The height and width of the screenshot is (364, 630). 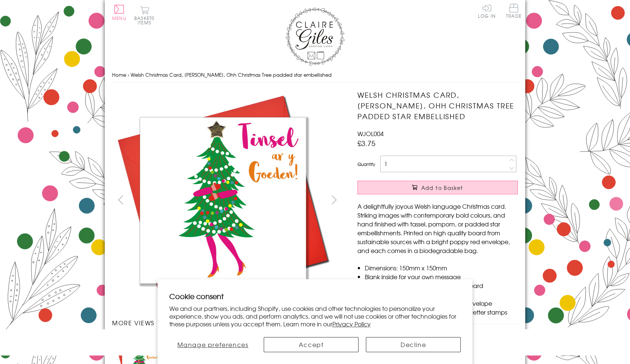 What do you see at coordinates (370, 134) in the screenshot?
I see `span: WJOL004` at bounding box center [370, 134].